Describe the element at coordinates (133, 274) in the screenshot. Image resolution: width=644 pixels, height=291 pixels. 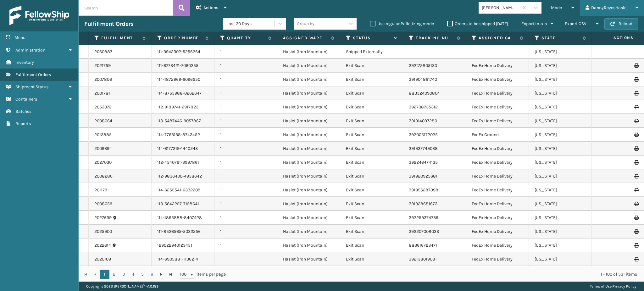
I see `a: 4` at that location.